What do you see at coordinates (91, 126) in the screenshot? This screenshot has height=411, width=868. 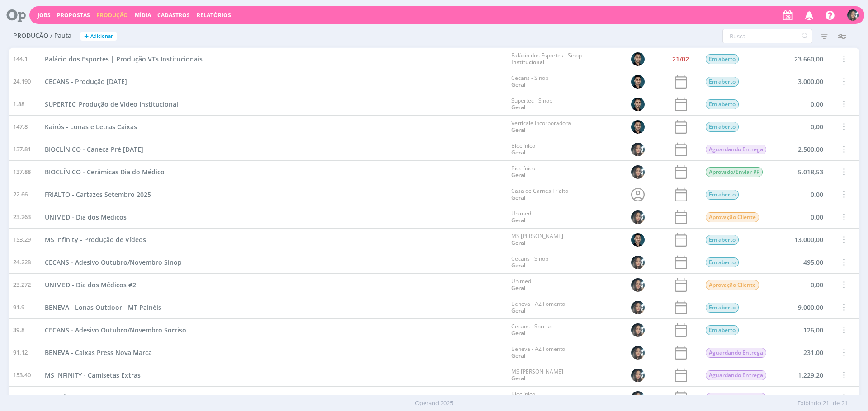 I see `span: Kairós - Lonas e Letras Caixas` at bounding box center [91, 126].